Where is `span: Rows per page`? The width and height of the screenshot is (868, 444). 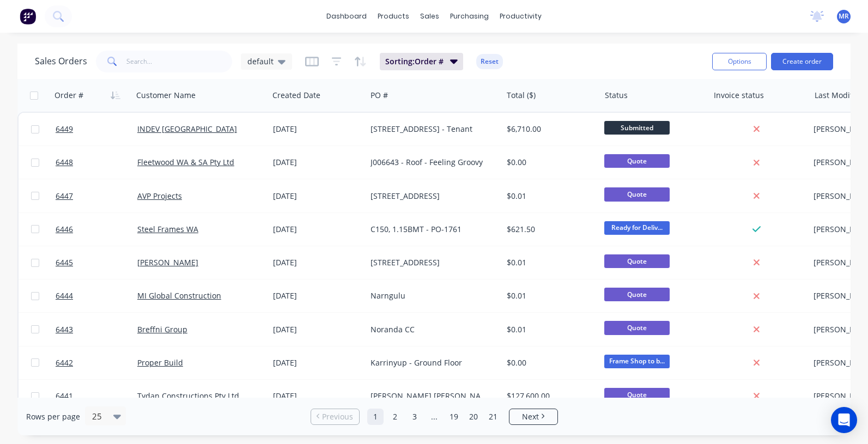 span: Rows per page is located at coordinates (53, 416).